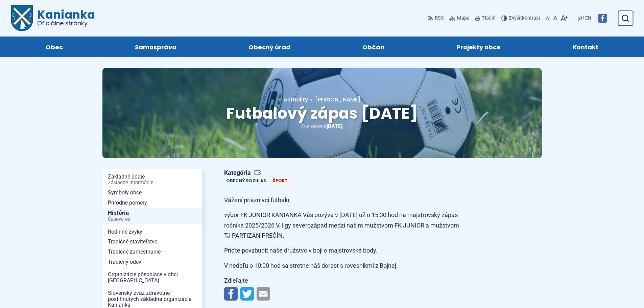  I want to click on a: Tradičný odev, so click(152, 262).